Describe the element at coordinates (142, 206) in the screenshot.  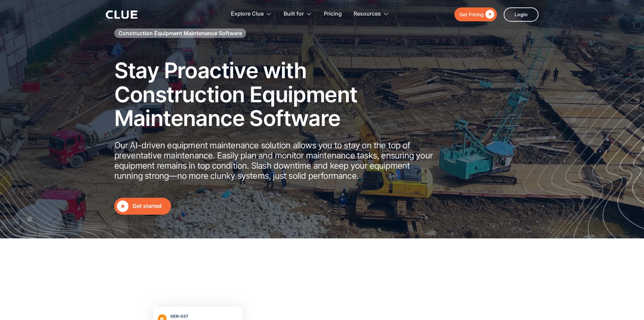
I see `a: Get started` at that location.